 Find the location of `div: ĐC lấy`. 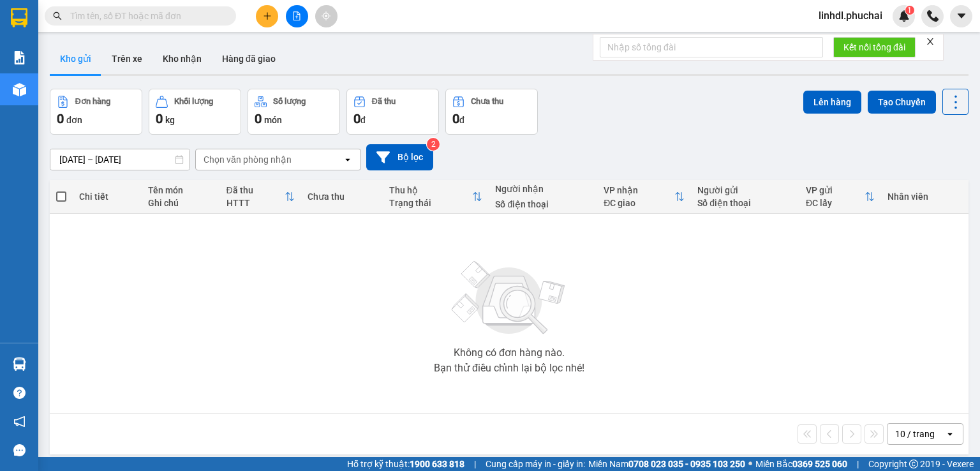

div: ĐC lấy is located at coordinates (835, 203).